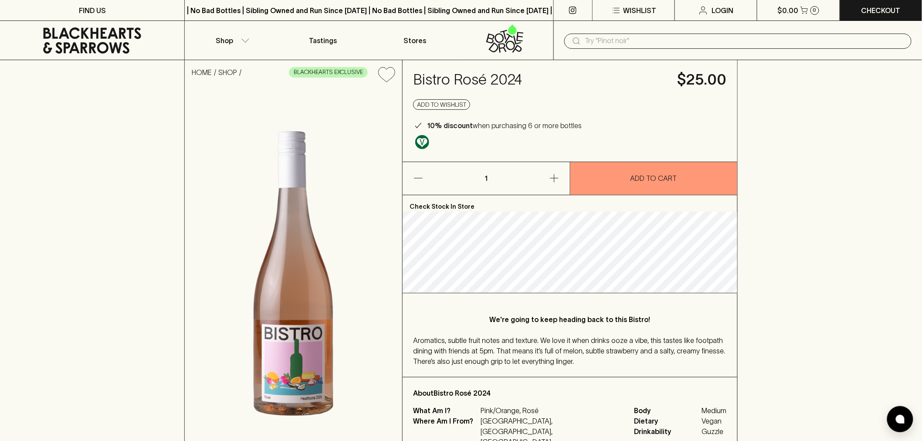 This screenshot has height=441, width=922. Describe the element at coordinates (487, 178) in the screenshot. I see `p: 1` at that location.